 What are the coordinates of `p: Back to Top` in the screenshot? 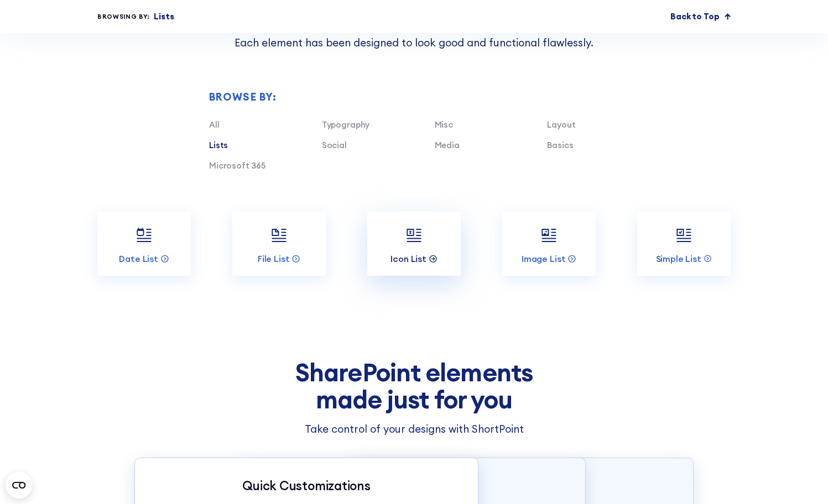 It's located at (694, 17).